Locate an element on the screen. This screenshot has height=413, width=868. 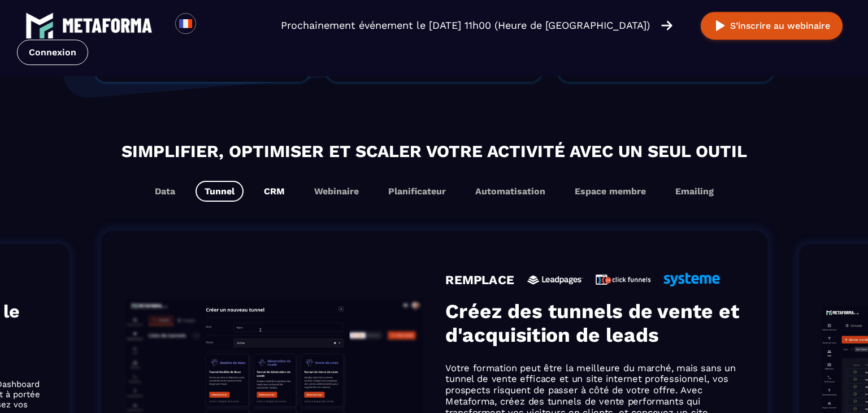
button: Webinaire is located at coordinates (336, 191).